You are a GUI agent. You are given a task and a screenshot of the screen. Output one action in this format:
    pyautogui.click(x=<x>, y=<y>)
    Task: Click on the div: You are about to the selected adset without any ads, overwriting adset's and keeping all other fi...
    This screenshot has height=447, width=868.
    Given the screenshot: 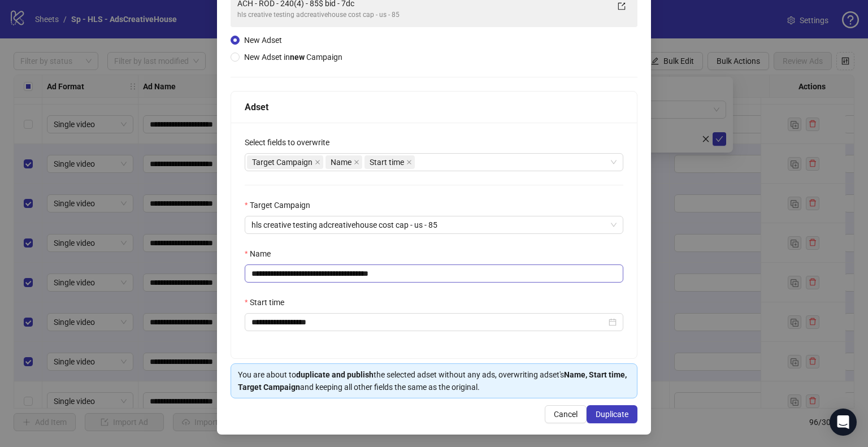 What is the action you would take?
    pyautogui.click(x=434, y=381)
    